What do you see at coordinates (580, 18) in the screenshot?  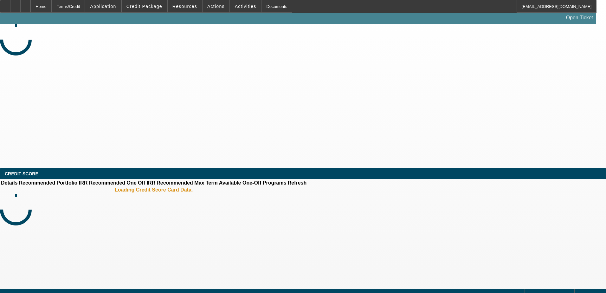 I see `a: Open Ticket` at bounding box center [580, 18].